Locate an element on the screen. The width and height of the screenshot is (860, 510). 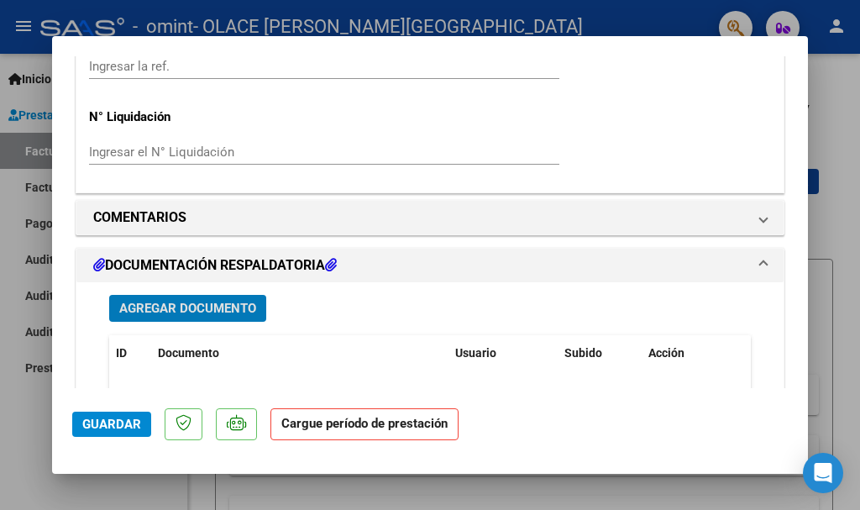
button: Guardar is located at coordinates (112, 424).